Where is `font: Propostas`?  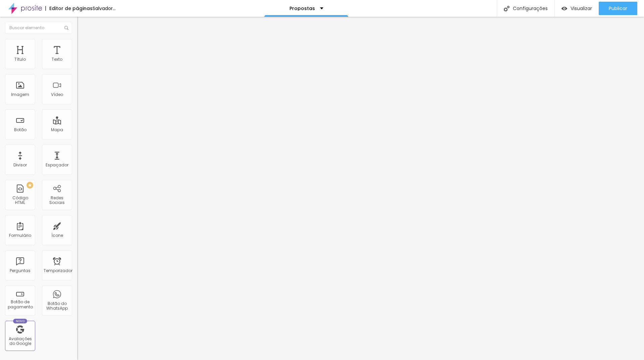 font: Propostas is located at coordinates (302, 8).